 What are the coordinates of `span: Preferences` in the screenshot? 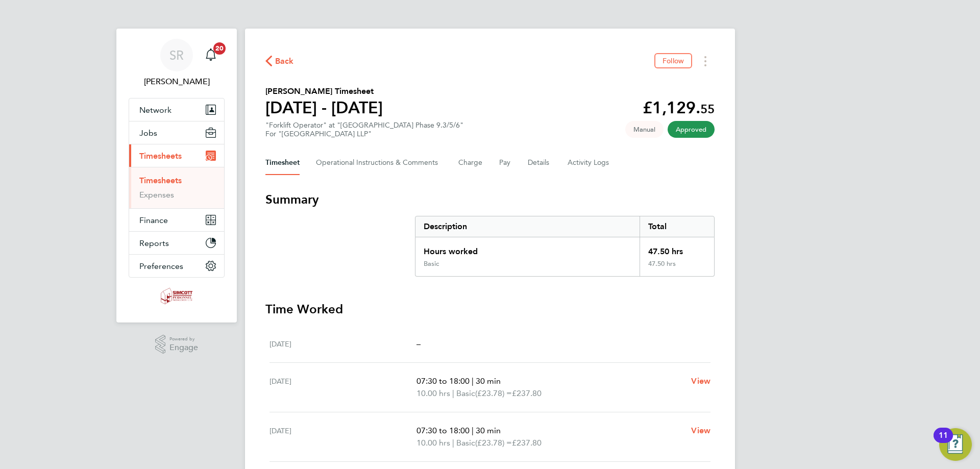 It's located at (161, 266).